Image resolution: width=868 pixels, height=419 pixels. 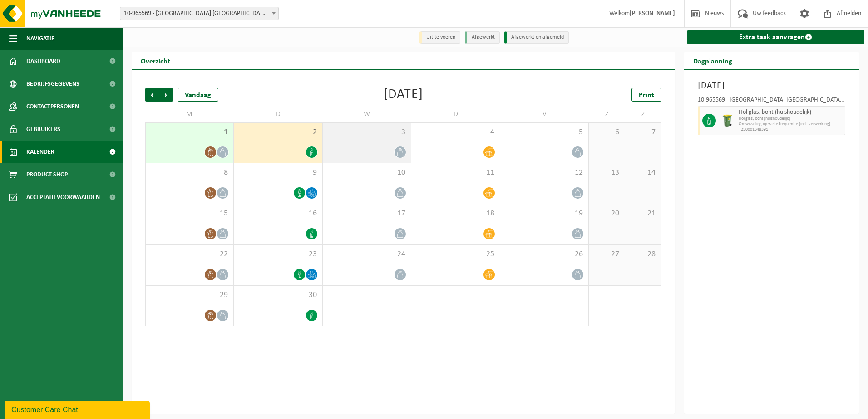 I want to click on li: Afgewerkt, so click(x=482, y=37).